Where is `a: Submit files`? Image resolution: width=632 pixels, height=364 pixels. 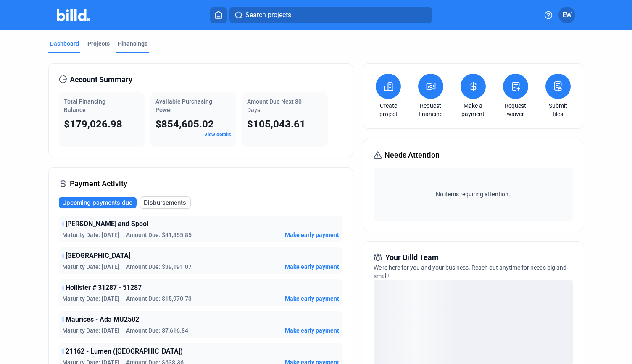
a: Submit files is located at coordinates (558, 110).